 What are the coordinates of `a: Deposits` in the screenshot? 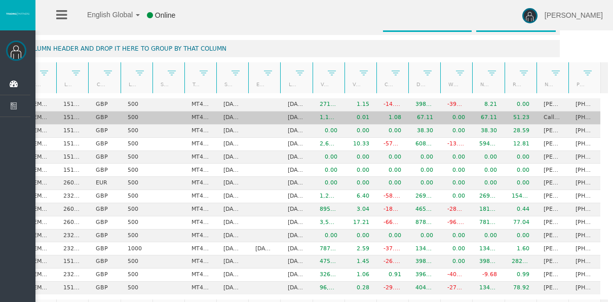 It's located at (419, 84).